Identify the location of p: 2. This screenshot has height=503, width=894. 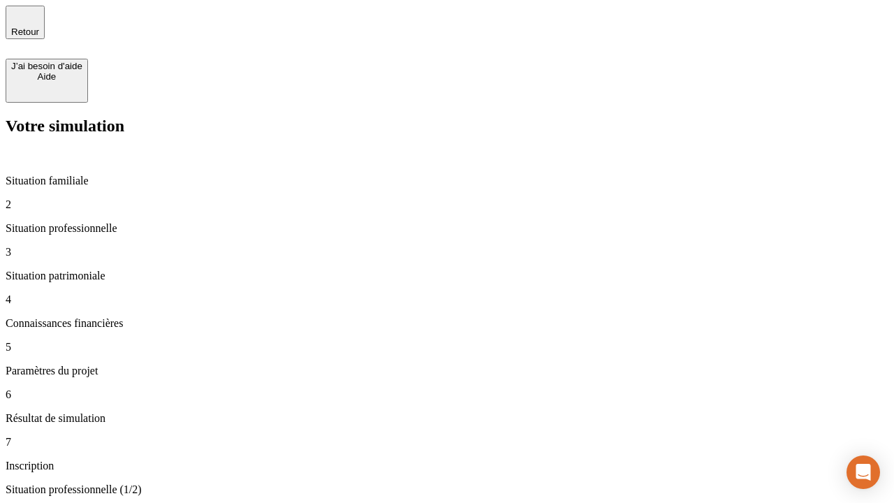
(447, 205).